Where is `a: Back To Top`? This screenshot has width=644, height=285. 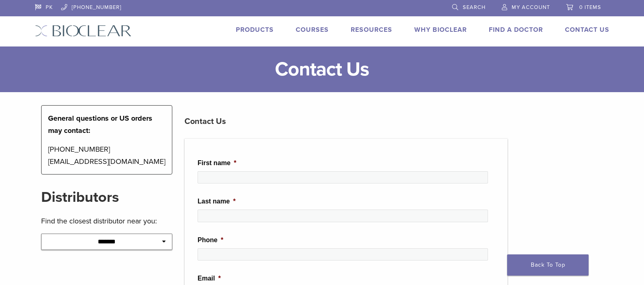 a: Back To Top is located at coordinates (548, 265).